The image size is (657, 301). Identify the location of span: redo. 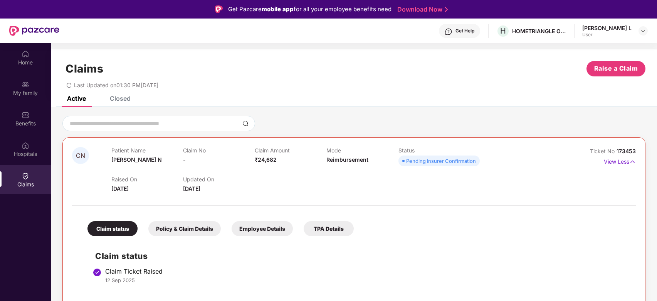
(69, 85).